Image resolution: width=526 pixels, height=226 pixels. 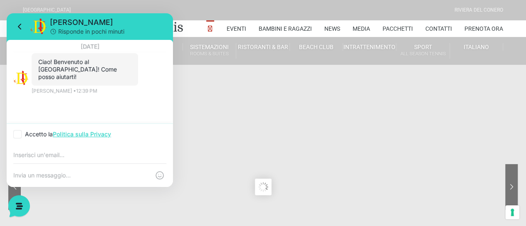 What do you see at coordinates (422, 54) in the screenshot?
I see `small: All Season Tennis` at bounding box center [422, 54].